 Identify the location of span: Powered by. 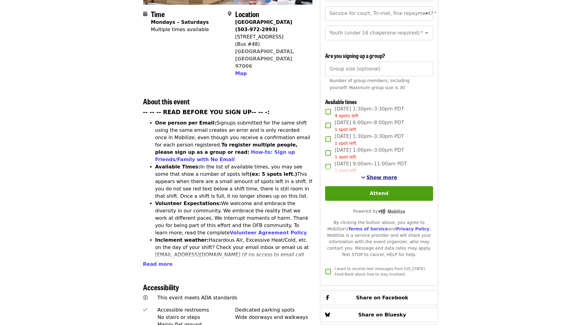
(379, 211).